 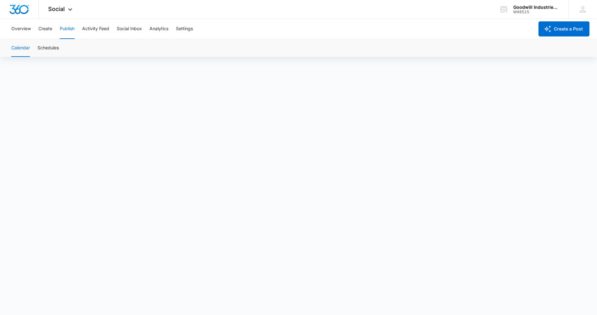 What do you see at coordinates (67, 29) in the screenshot?
I see `button: Publish` at bounding box center [67, 29].